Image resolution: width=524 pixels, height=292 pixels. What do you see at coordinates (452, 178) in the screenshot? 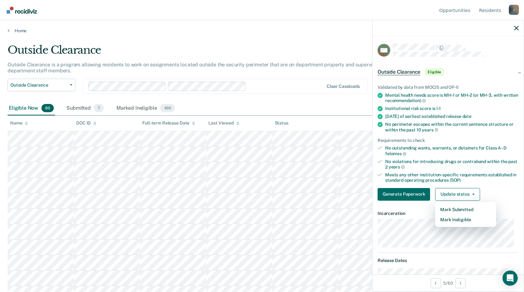
I see `div: Meets any other institution-specific requirements established in standard operating procedures` at bounding box center [452, 178].